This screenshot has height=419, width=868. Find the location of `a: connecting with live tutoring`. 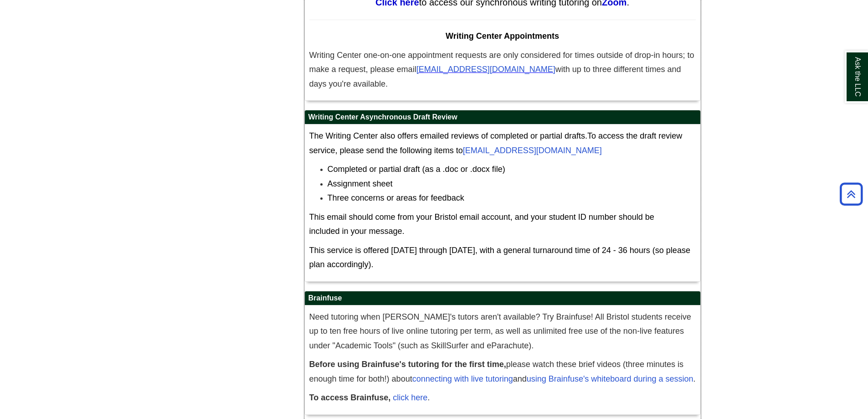

a: connecting with live tutoring is located at coordinates (462, 379).